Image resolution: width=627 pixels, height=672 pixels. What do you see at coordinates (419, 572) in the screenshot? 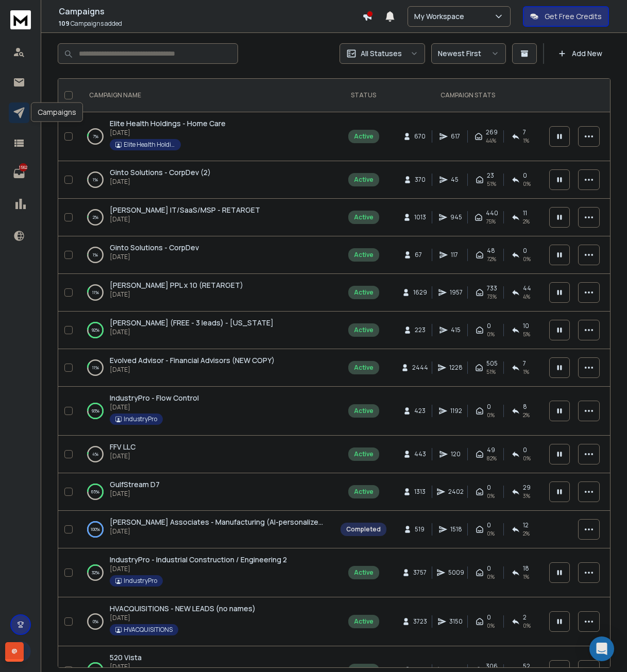
I see `span: 3757` at bounding box center [419, 572].